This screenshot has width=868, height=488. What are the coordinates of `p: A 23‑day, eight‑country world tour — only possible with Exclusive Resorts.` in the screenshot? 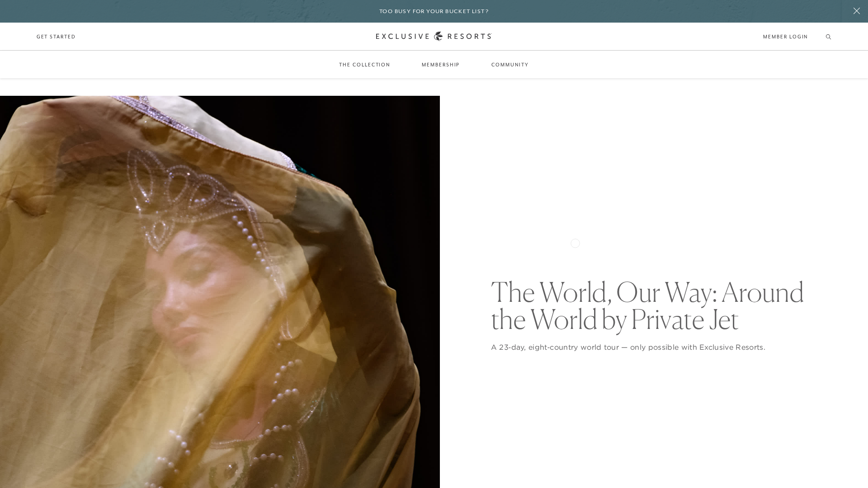 It's located at (661, 347).